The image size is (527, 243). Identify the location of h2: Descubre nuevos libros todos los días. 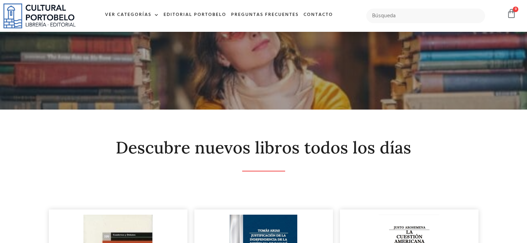
(263, 148).